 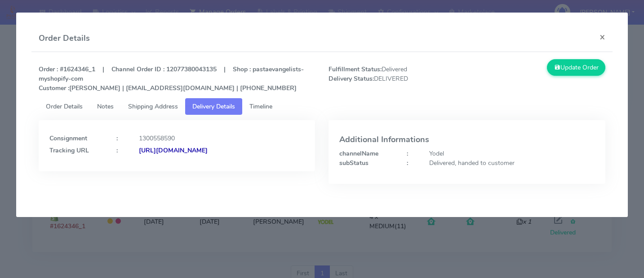 I want to click on strong: Tracking URL, so click(x=70, y=151).